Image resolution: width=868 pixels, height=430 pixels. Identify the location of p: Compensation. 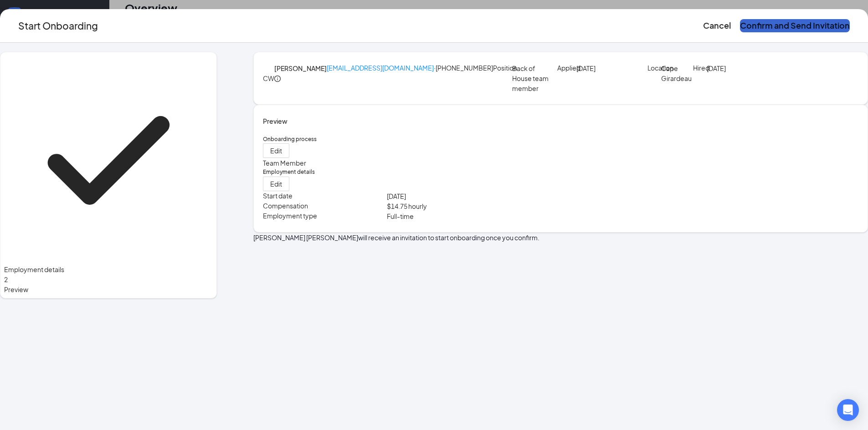
(325, 206).